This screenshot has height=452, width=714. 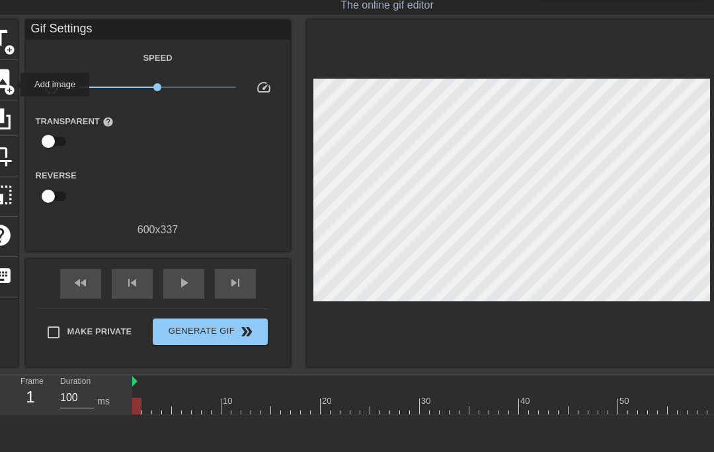 What do you see at coordinates (210, 332) in the screenshot?
I see `button: Generate Gif` at bounding box center [210, 332].